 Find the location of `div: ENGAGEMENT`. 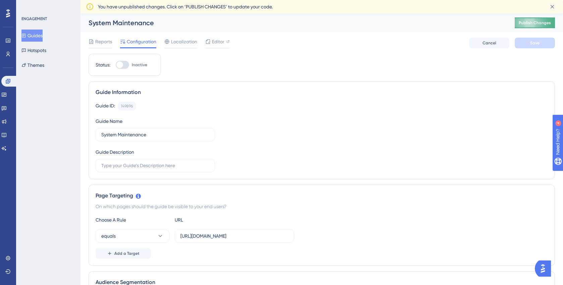

div: ENGAGEMENT is located at coordinates (34, 19).